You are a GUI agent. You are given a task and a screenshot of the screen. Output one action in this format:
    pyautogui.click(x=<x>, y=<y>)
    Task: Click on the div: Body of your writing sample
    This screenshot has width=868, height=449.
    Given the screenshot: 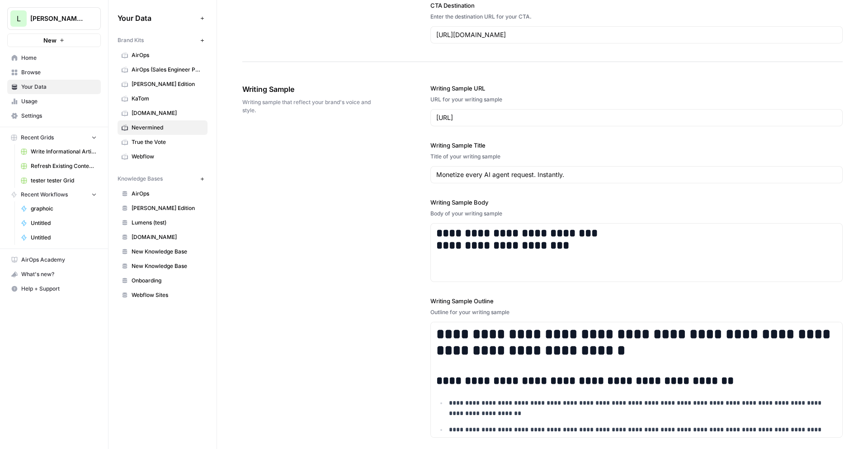 What is the action you would take?
    pyautogui.click(x=636, y=213)
    